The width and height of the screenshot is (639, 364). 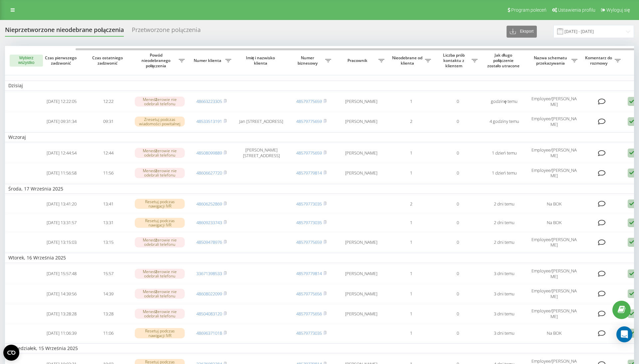 I want to click on a: 48608022099, so click(x=209, y=293).